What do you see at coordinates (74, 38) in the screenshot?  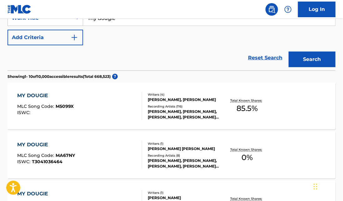 I see `img: 9d2ae6d4665cec9f34b9.svg` at bounding box center [74, 38].